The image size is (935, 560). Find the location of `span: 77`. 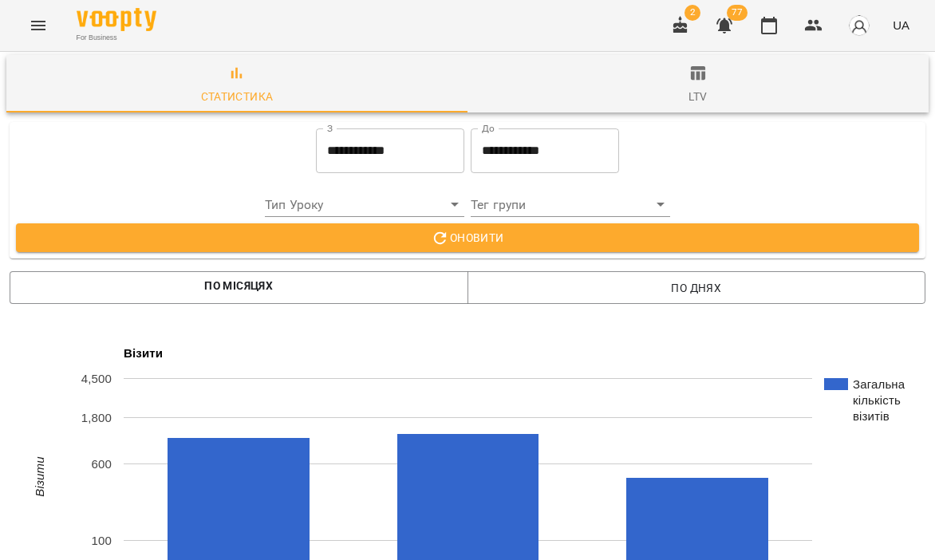

span: 77 is located at coordinates (737, 13).